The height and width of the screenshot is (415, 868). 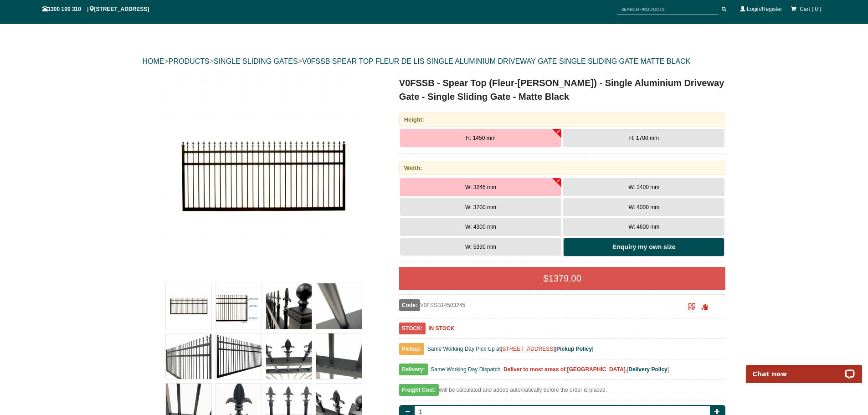 I want to click on span: Delivery:, so click(x=413, y=370).